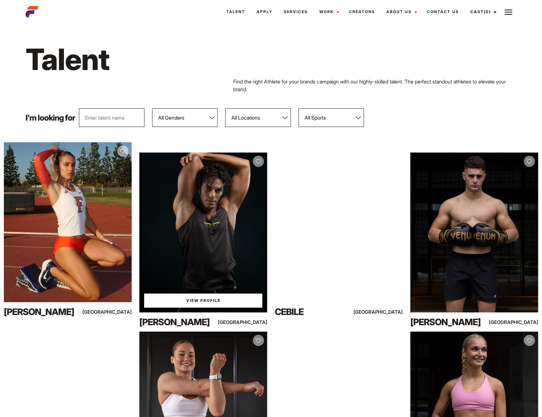  I want to click on a: Services, so click(296, 12).